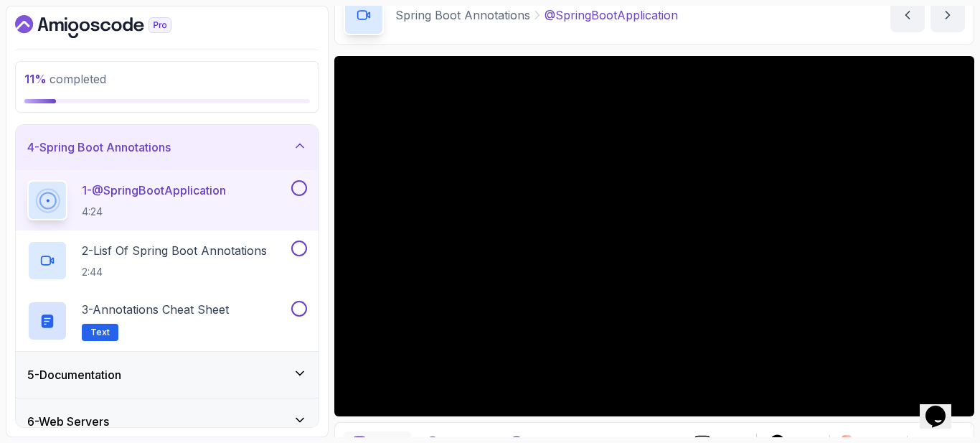 This screenshot has height=443, width=980. I want to click on span: Text, so click(100, 332).